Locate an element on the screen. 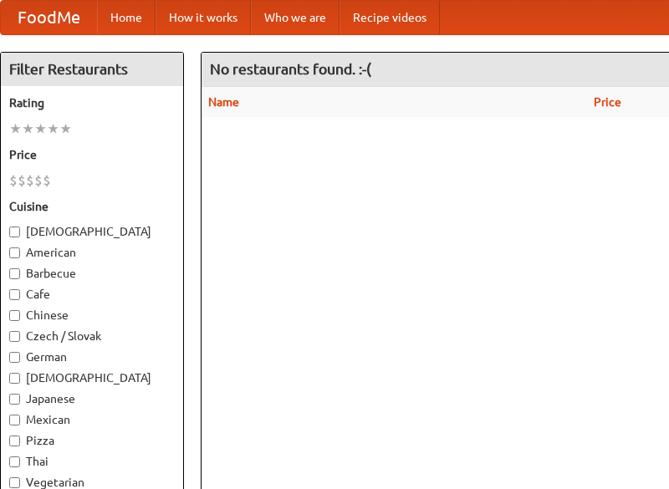 Image resolution: width=669 pixels, height=489 pixels. input: Mexican is located at coordinates (14, 420).